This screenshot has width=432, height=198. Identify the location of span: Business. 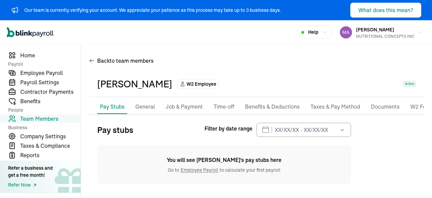
(42, 128).